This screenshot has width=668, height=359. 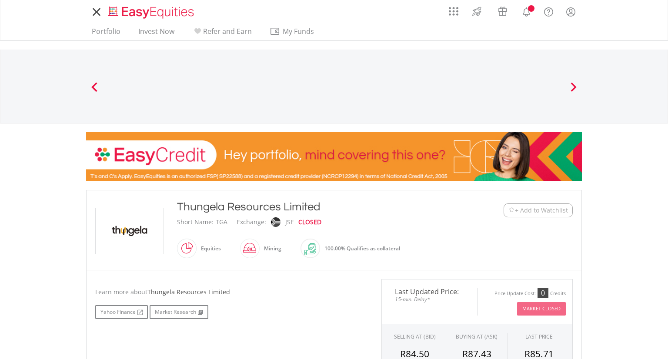 What do you see at coordinates (251, 222) in the screenshot?
I see `div: Exchange:` at bounding box center [251, 222].